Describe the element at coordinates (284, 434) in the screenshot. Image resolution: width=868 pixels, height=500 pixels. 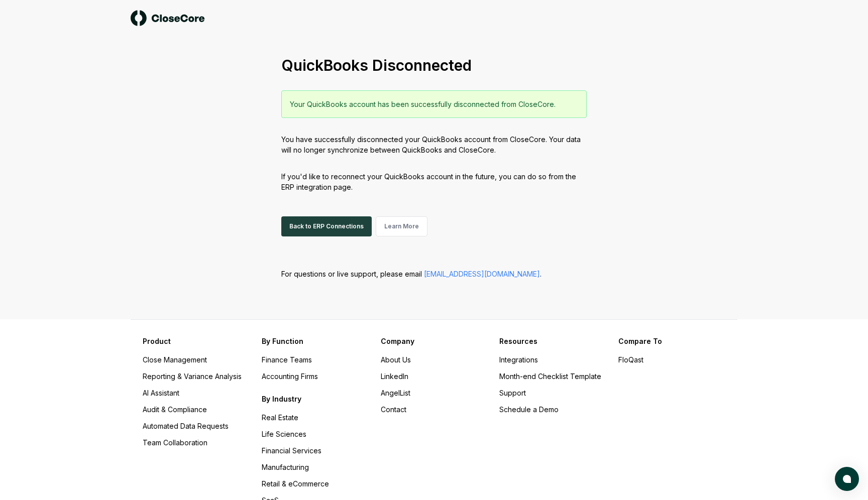
I see `a: Life Sciences` at that location.